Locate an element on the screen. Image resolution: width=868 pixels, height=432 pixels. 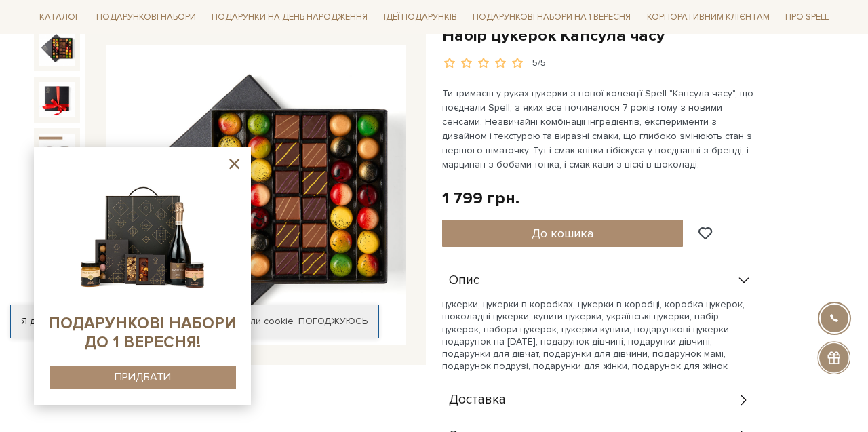
span: Доставка is located at coordinates (477, 400).